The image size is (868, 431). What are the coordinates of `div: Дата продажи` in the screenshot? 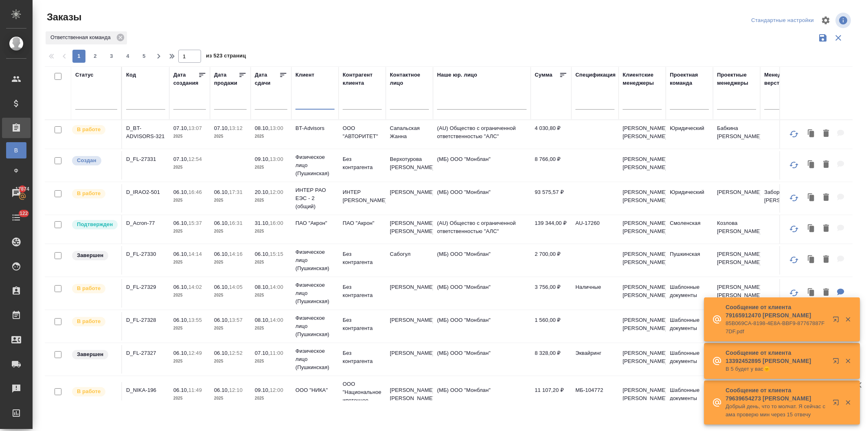 It's located at (226, 79).